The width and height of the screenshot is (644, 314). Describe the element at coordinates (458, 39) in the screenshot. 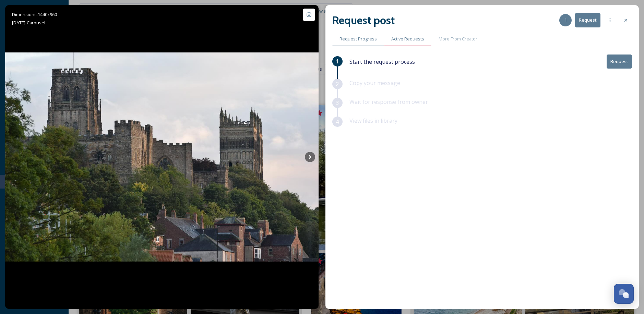

I see `span: More From Creator` at that location.